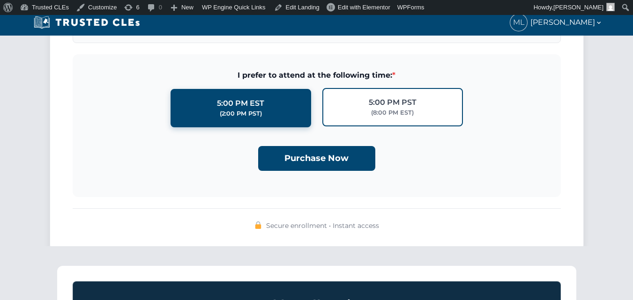 The image size is (633, 300). Describe the element at coordinates (87, 22) in the screenshot. I see `img: Trusted CLEs` at that location.